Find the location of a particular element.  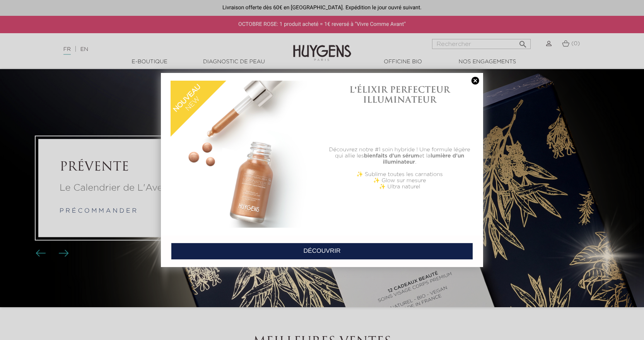

p: ✨ Glow sur mesure is located at coordinates (400, 181).